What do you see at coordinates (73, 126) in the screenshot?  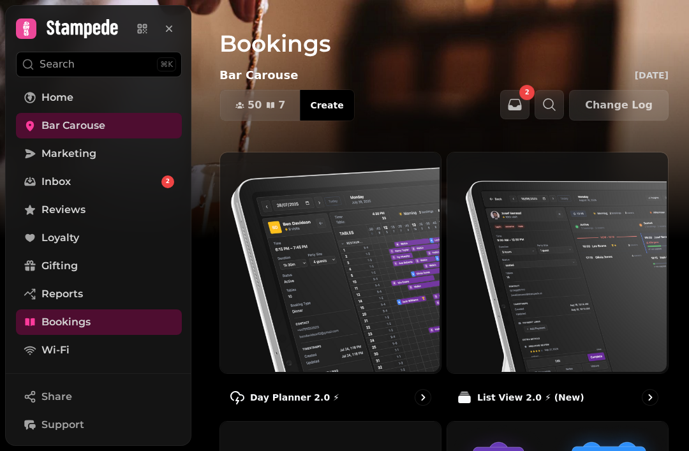 I see `span: Bar Carouse` at bounding box center [73, 126].